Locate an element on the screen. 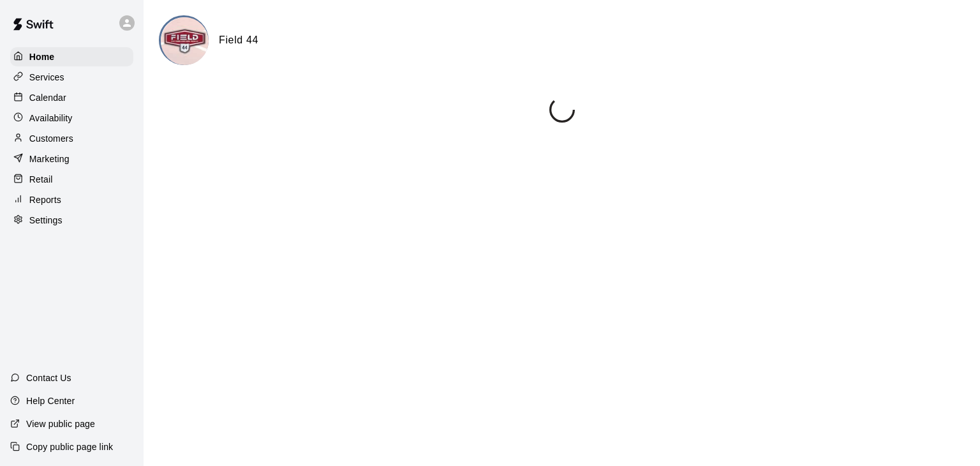 This screenshot has height=466, width=980. p: Reports is located at coordinates (45, 199).